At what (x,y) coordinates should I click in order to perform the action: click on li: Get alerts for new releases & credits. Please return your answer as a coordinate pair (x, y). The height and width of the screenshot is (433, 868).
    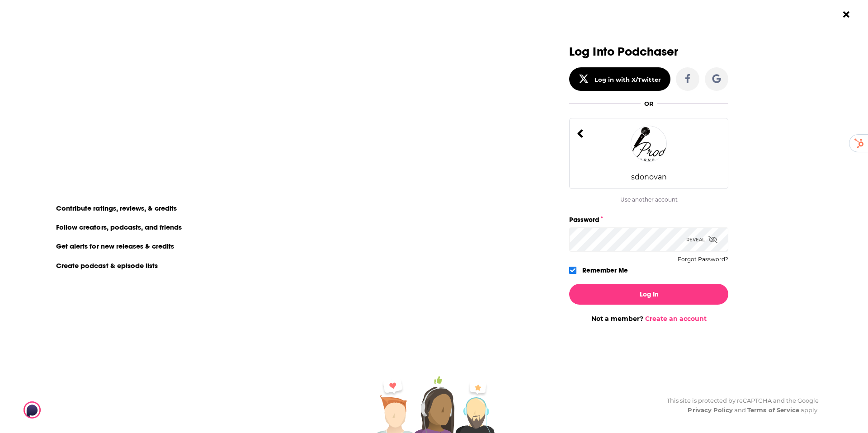
    Looking at the image, I should click on (115, 246).